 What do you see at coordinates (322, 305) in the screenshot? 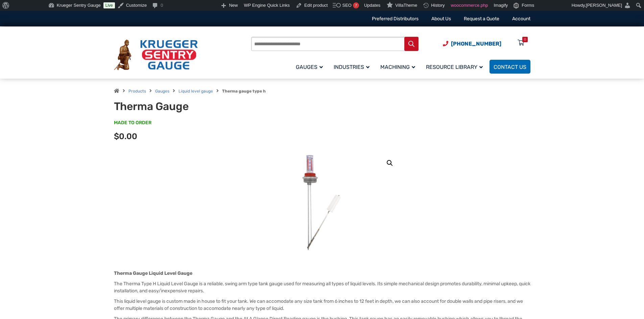
I see `p: This liquid level gauge is custom made in house to fit your tank. We can accomodate any size tank...` at bounding box center [322, 305].